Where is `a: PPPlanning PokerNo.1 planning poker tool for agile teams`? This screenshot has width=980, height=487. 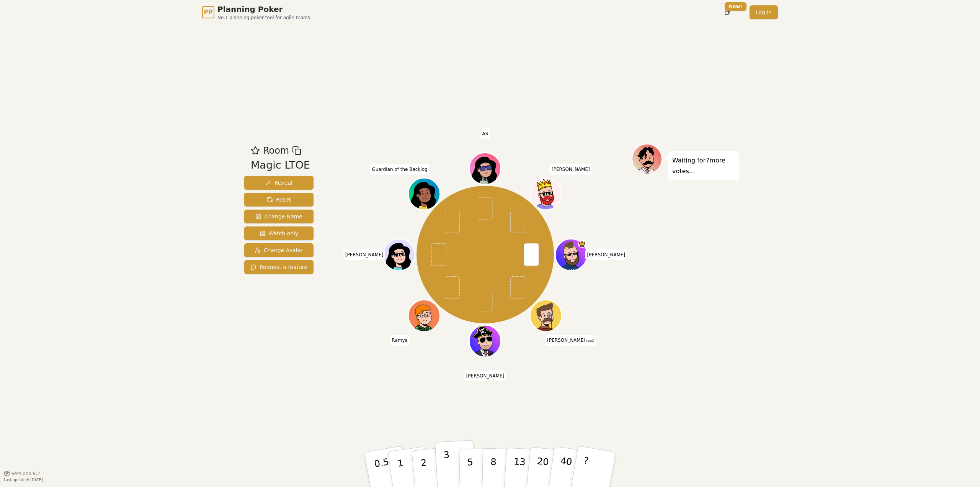 a: PPPlanning PokerNo.1 planning poker tool for agile teams is located at coordinates (256, 12).